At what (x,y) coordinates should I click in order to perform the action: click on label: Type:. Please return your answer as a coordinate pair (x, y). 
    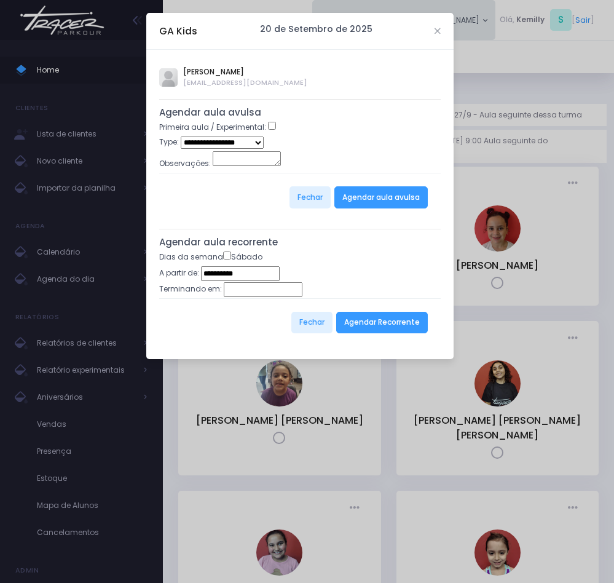
    Looking at the image, I should click on (169, 142).